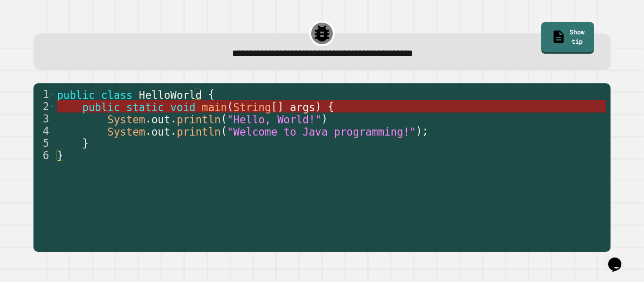 The height and width of the screenshot is (282, 644). Describe the element at coordinates (214, 107) in the screenshot. I see `span: main` at that location.